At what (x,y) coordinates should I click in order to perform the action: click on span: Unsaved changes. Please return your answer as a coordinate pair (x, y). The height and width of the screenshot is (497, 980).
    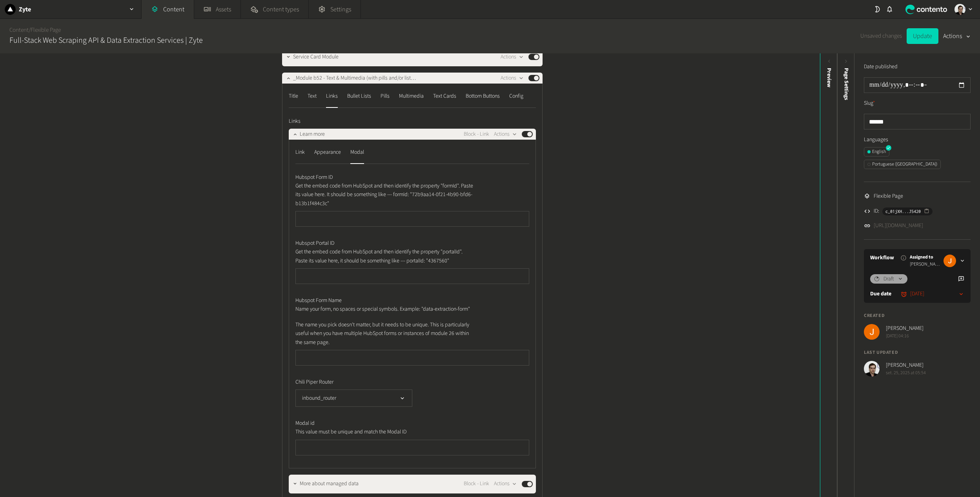
    Looking at the image, I should click on (881, 36).